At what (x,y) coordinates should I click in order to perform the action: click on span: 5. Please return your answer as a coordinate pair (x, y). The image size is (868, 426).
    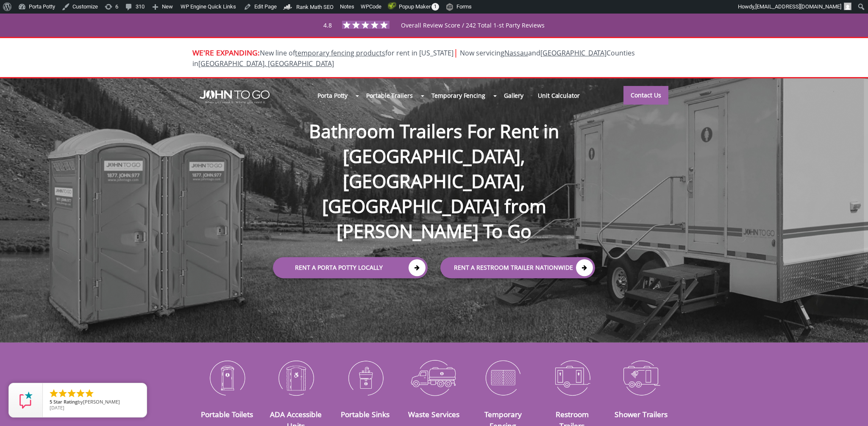
    Looking at the image, I should click on (51, 402).